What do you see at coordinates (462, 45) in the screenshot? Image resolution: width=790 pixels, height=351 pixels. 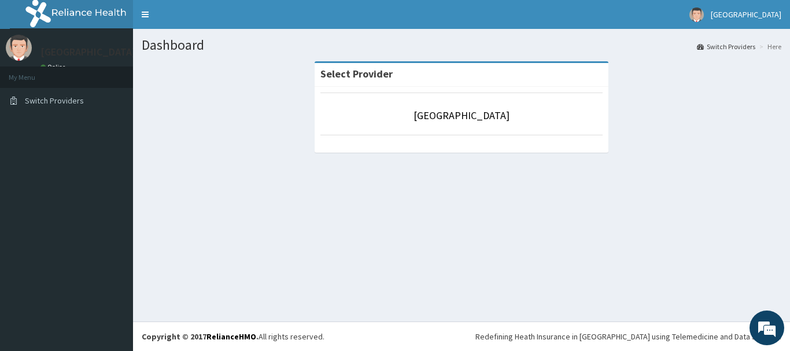 I see `h1: Dashboard` at bounding box center [462, 45].